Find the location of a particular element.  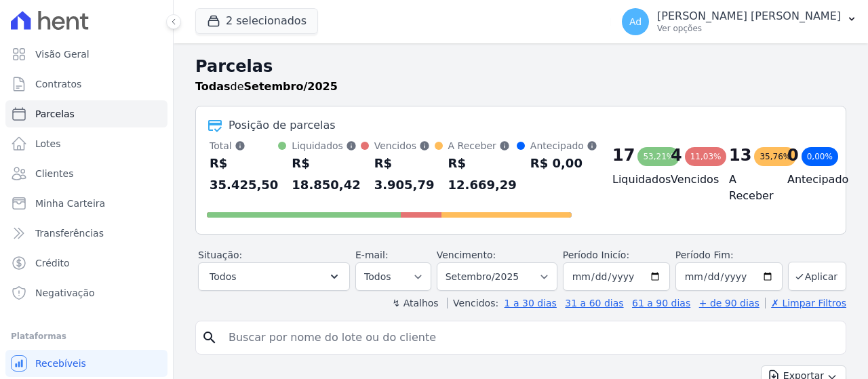

span: Contratos is located at coordinates (58, 84).